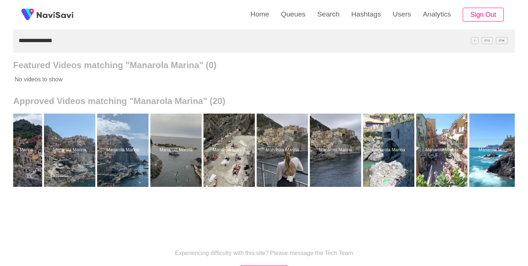 Image resolution: width=528 pixels, height=266 pixels. What do you see at coordinates (264, 101) in the screenshot?
I see `h2: Approved Videos matching "Manarola Marina" (20)` at bounding box center [264, 101].